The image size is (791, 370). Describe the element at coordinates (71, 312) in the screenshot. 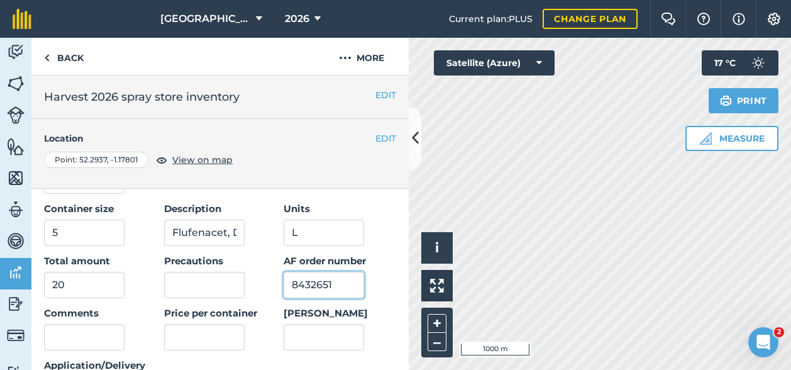

I see `strong: Comments` at that location.